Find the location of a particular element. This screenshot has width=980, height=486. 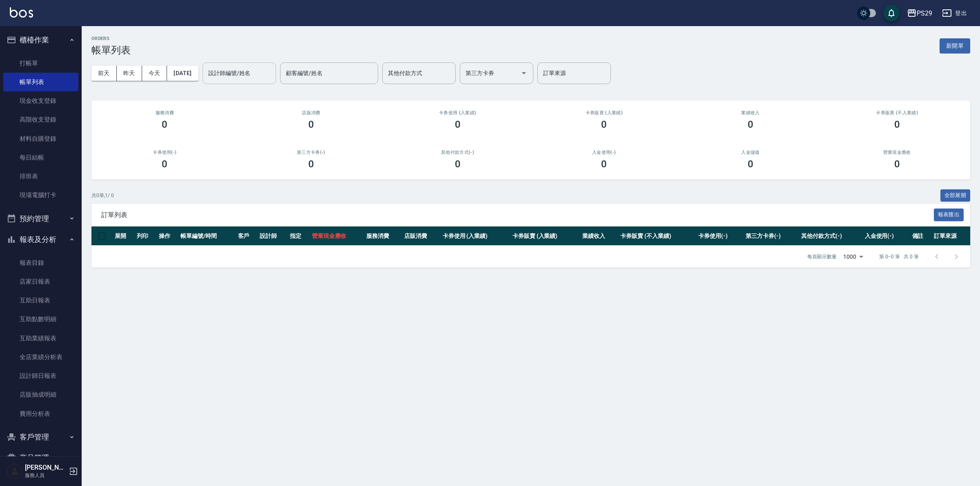

a: 排班表 is located at coordinates (41, 176).